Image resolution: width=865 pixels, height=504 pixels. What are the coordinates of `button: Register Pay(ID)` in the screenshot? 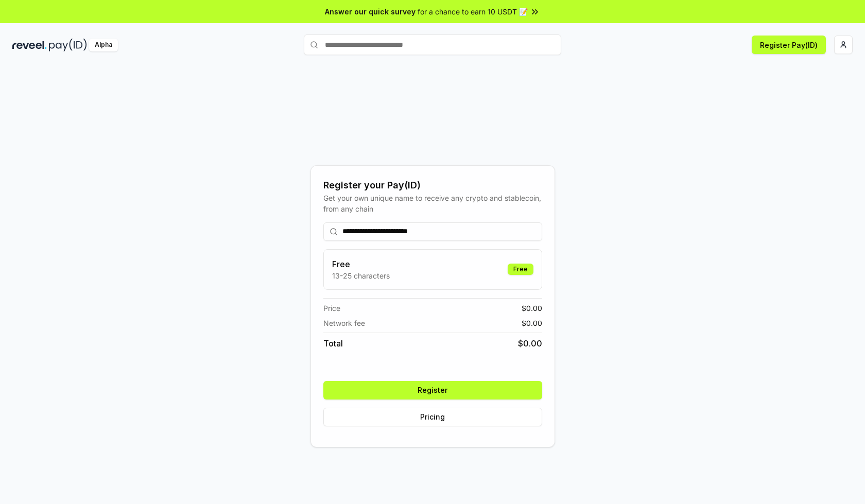 It's located at (789, 45).